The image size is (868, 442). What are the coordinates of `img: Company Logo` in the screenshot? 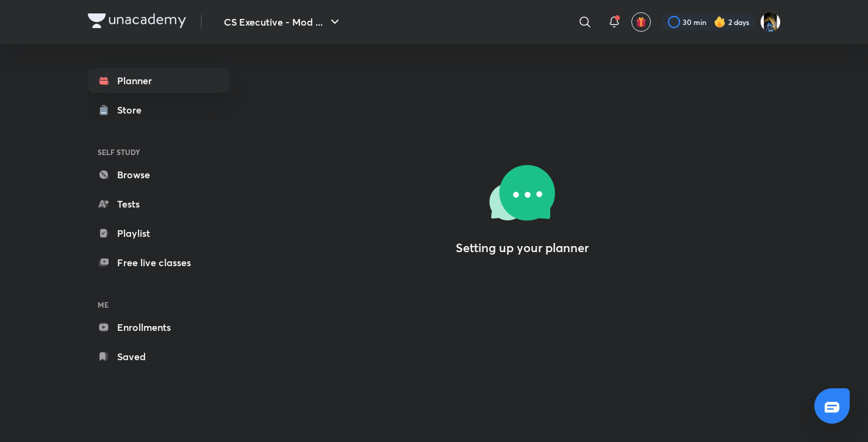 It's located at (137, 21).